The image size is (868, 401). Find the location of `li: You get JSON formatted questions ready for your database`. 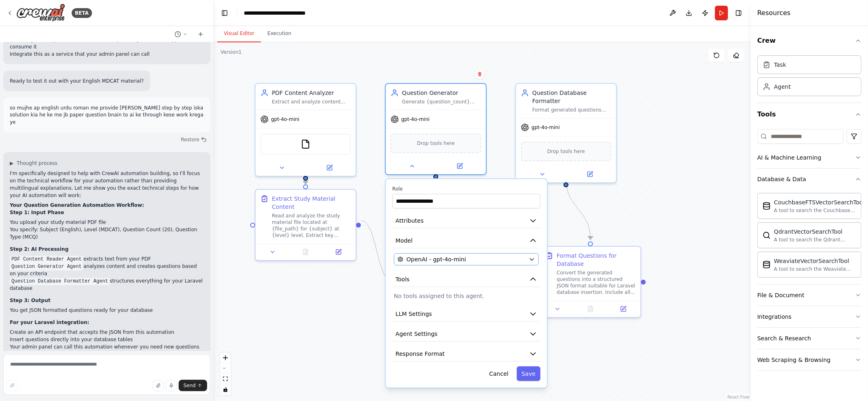

li: You get JSON formatted questions ready for your database is located at coordinates (107, 310).